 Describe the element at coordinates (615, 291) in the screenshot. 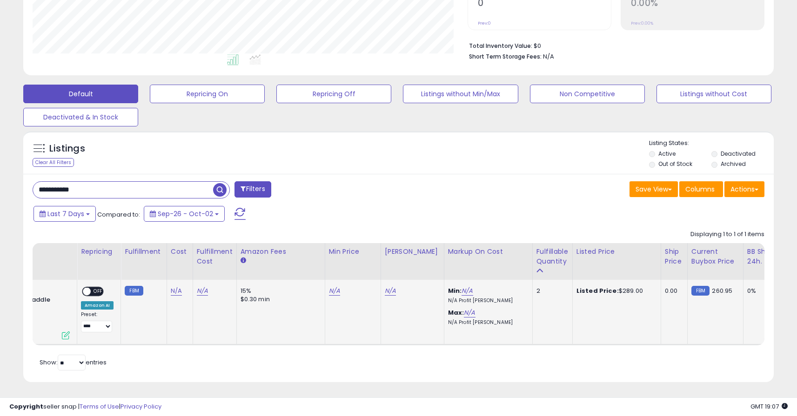

I see `div: $289.00` at that location.